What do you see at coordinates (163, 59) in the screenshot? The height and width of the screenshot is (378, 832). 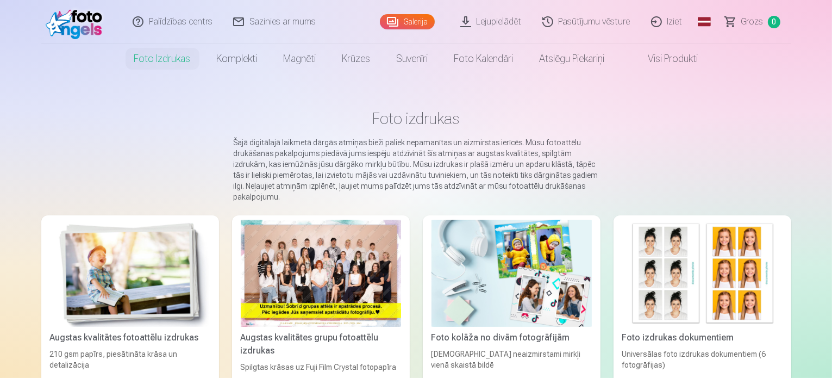 I see `a: Foto izdrukas` at bounding box center [163, 59].